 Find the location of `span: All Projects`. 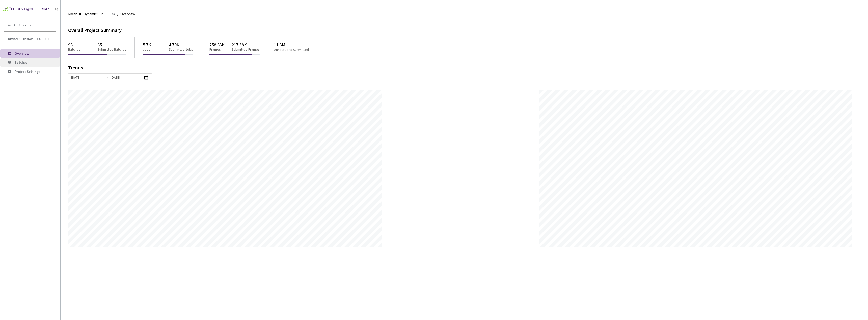

span: All Projects is located at coordinates (22, 25).